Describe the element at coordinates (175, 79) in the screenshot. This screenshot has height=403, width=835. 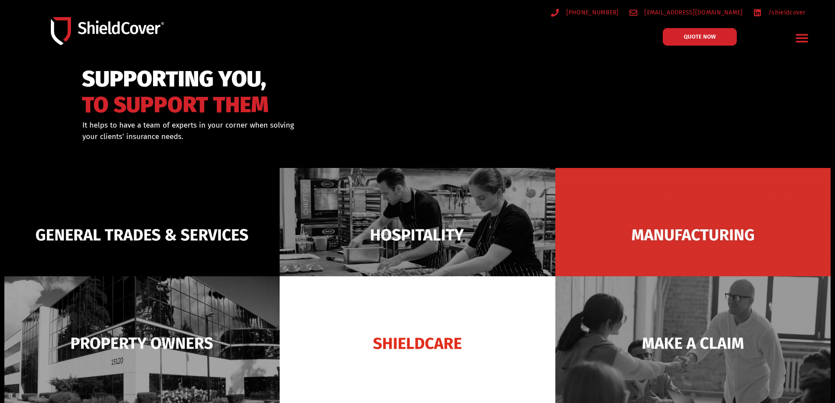
I see `span: SUPPORTING YOU,` at that location.